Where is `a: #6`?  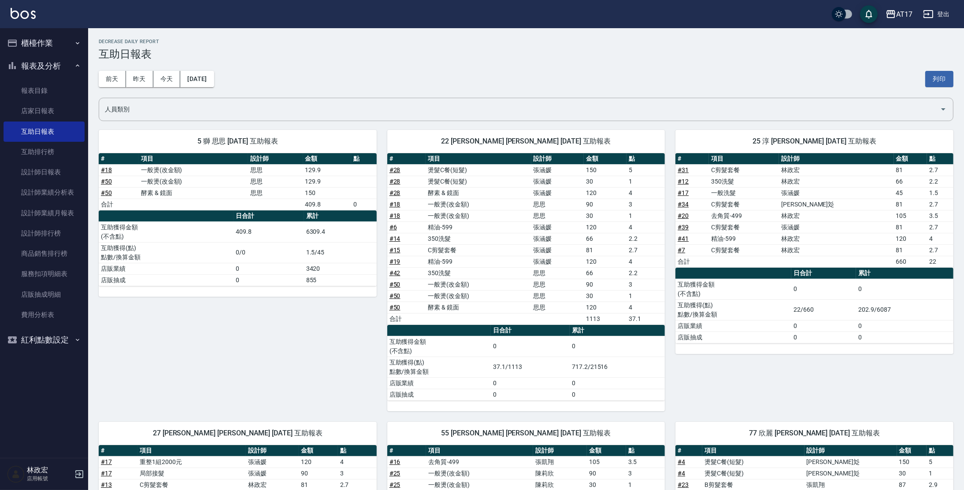 a: #6 is located at coordinates (393, 227).